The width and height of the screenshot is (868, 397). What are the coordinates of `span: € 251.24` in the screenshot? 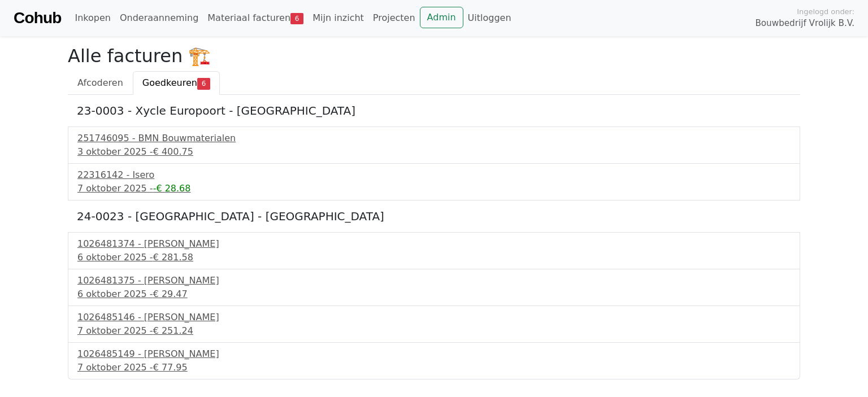 It's located at (173, 331).